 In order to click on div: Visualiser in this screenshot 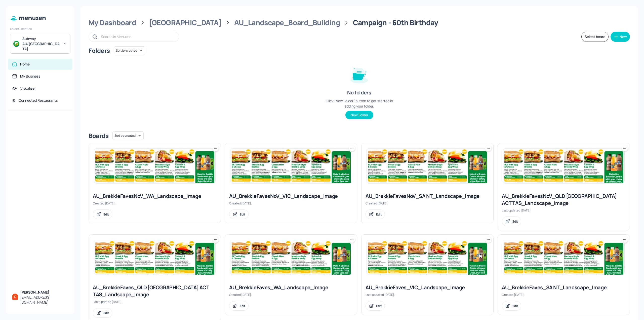, I will do `click(28, 88)`.